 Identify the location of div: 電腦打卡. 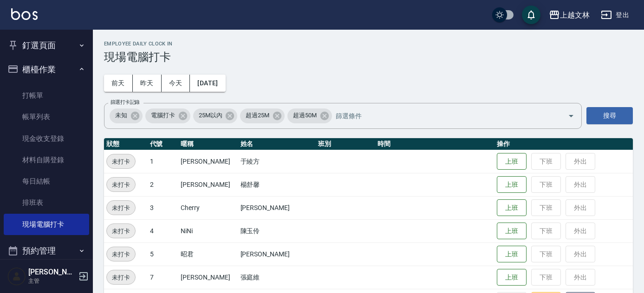
(168, 116).